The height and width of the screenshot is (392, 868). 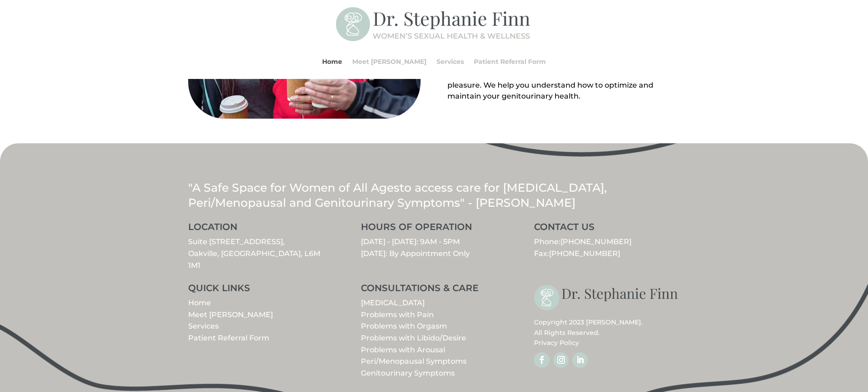 I want to click on a: Problems with Pain, so click(x=397, y=314).